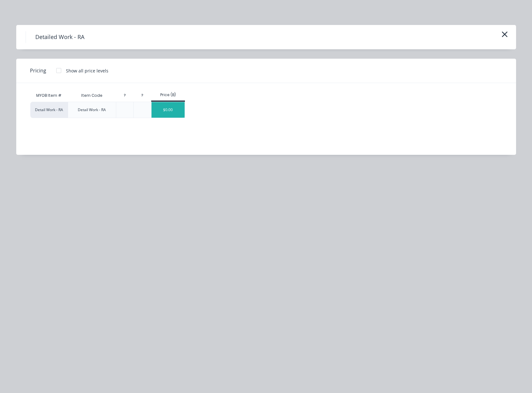 The image size is (532, 393). What do you see at coordinates (168, 95) in the screenshot?
I see `div: Price (B)` at bounding box center [168, 95].